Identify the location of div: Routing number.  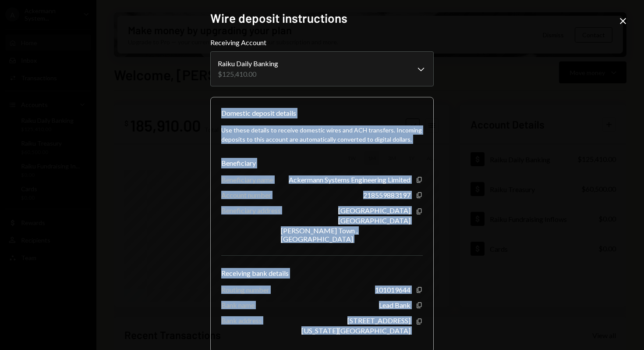
(246, 289).